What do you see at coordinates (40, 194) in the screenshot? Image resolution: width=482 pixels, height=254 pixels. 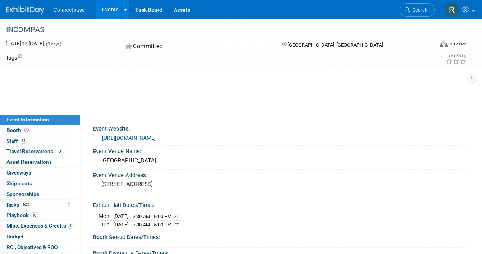 I see `a: Sponsorships` at bounding box center [40, 194].